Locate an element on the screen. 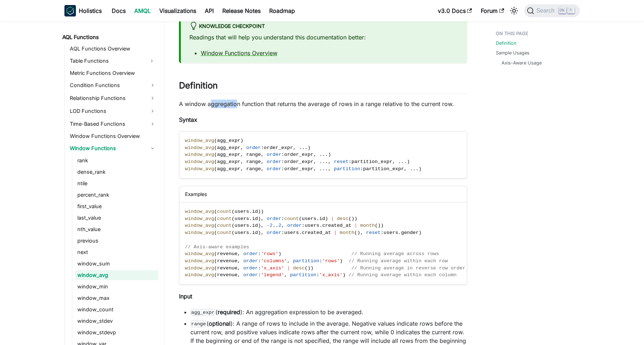  strong: required is located at coordinates (229, 312).